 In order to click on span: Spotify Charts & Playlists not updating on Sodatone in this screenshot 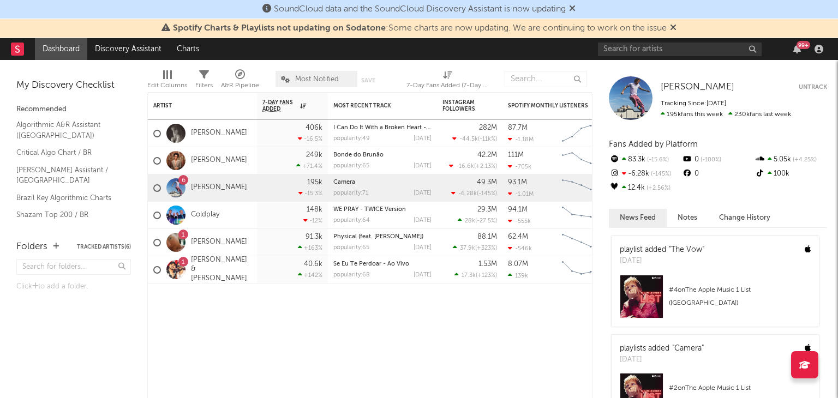, I will do `click(279, 28)`.